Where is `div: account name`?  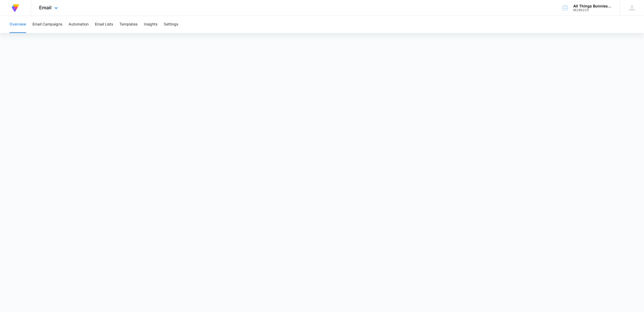 div: account name is located at coordinates (593, 6).